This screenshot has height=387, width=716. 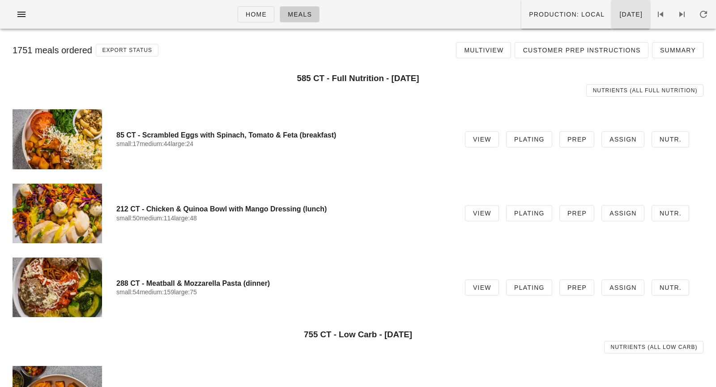 What do you see at coordinates (283, 283) in the screenshot?
I see `h4: 288 CT - Meatball & Mozzarella Pasta (dinner)` at bounding box center [283, 283].